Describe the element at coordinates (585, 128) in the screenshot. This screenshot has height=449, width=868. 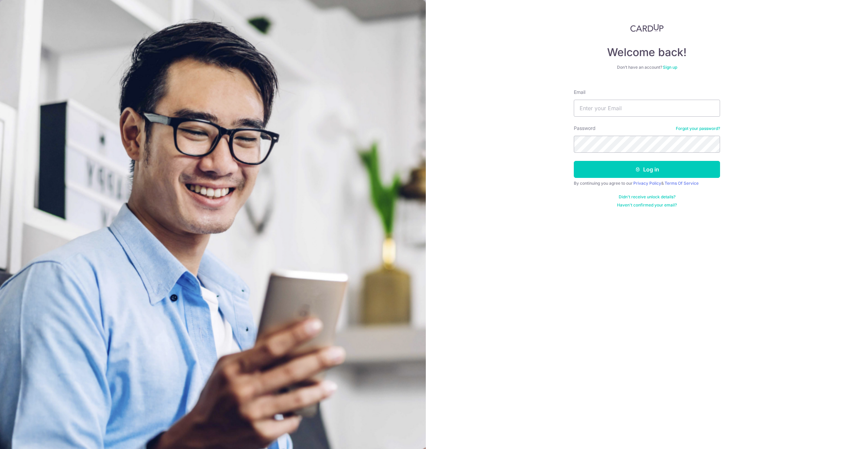
I see `label: Password` at that location.